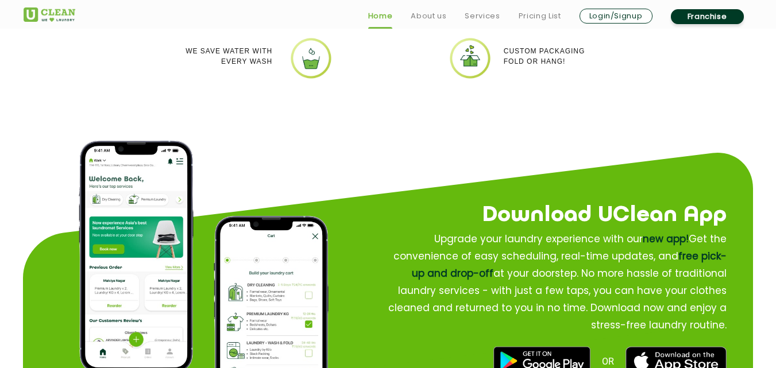 The image size is (776, 368). I want to click on a: Pricing List, so click(540, 16).